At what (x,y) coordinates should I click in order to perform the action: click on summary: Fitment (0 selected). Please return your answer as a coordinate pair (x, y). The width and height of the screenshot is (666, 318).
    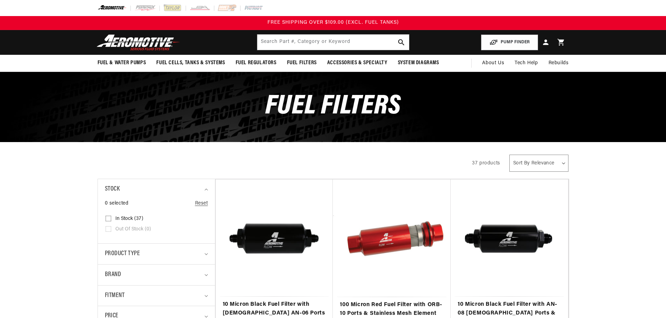
    Looking at the image, I should click on (156, 296).